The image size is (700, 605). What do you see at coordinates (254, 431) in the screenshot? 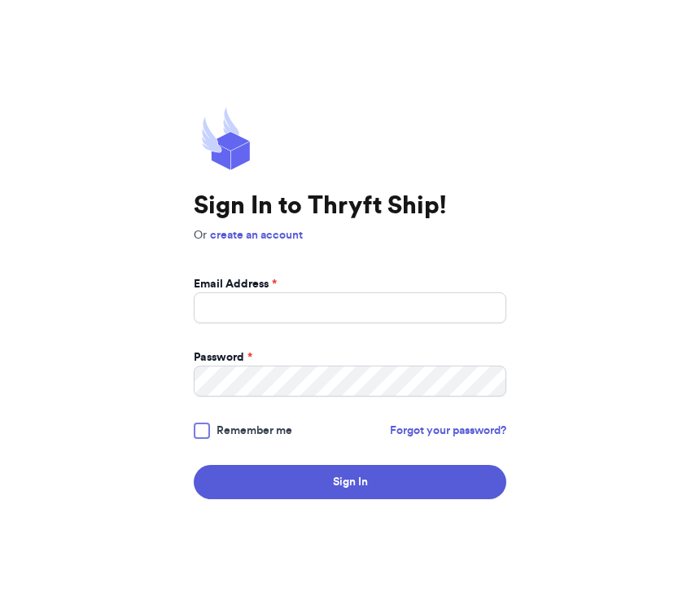
I see `span: Remember me` at bounding box center [254, 431].